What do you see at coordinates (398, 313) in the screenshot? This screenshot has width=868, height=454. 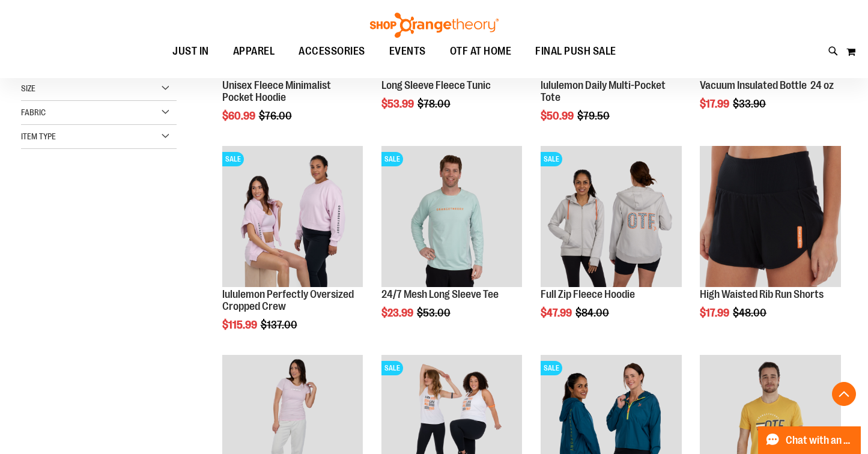 I see `span: $23.99` at bounding box center [398, 313].